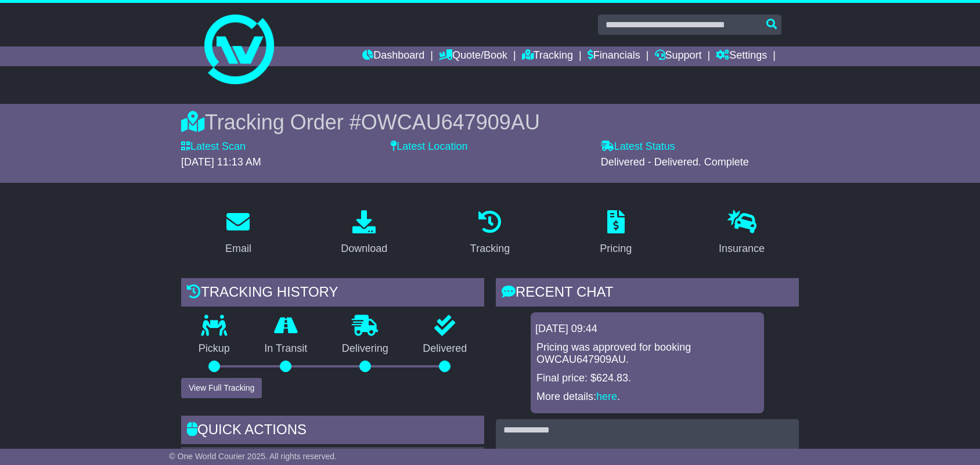 This screenshot has height=465, width=980. I want to click on div: Download, so click(364, 249).